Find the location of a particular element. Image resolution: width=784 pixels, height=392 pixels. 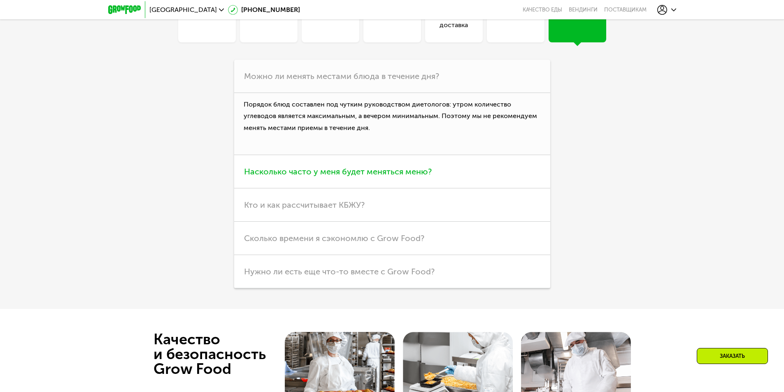

span: Нужно ли есть еще что-то вместе с Grow Food? is located at coordinates (339, 271).